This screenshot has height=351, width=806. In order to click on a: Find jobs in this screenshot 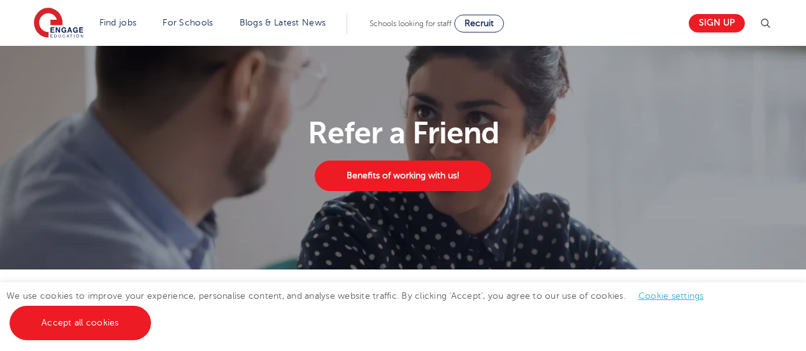, I will do `click(118, 22)`.